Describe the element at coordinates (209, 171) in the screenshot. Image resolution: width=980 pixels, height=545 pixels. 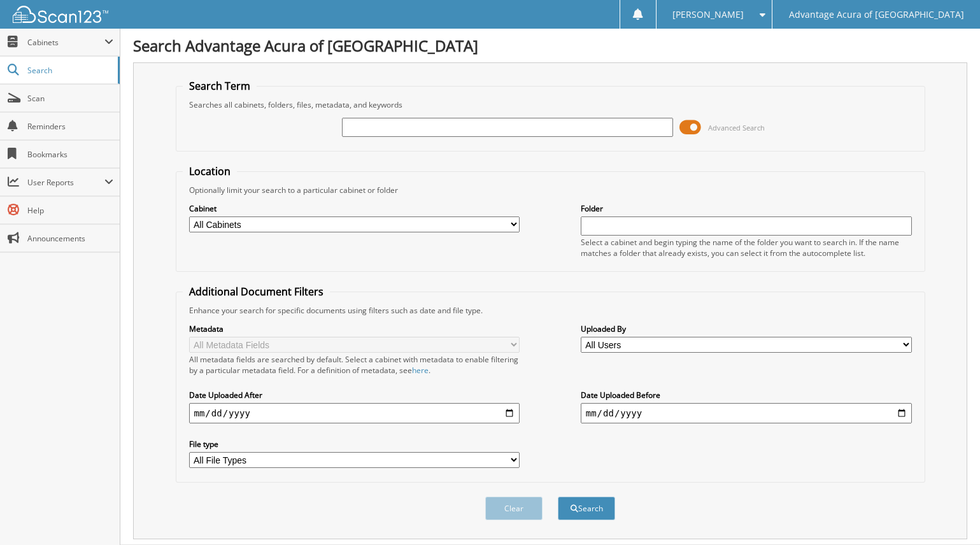
I see `legend: Location` at that location.